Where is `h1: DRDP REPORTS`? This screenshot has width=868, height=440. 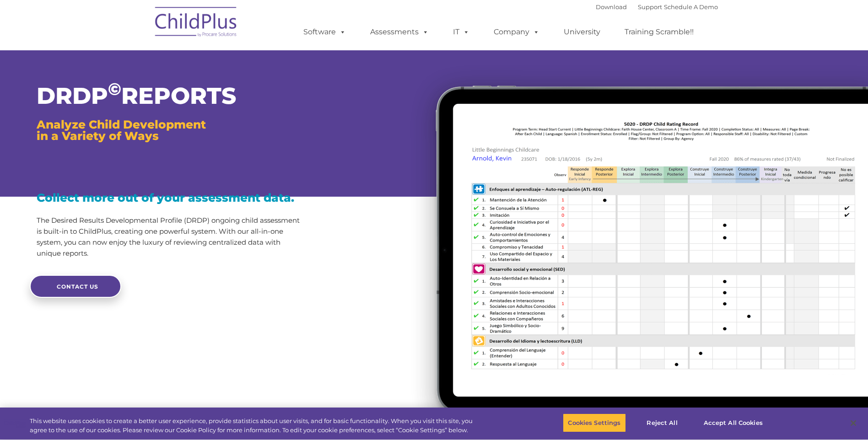
h1: DRDP REPORTS is located at coordinates (170, 96).